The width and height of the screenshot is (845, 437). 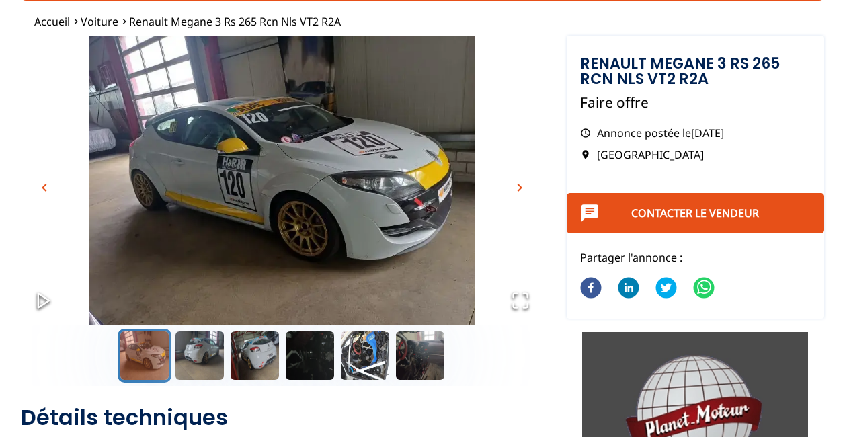 What do you see at coordinates (365, 356) in the screenshot?
I see `button: Go to Slide 5` at bounding box center [365, 356].